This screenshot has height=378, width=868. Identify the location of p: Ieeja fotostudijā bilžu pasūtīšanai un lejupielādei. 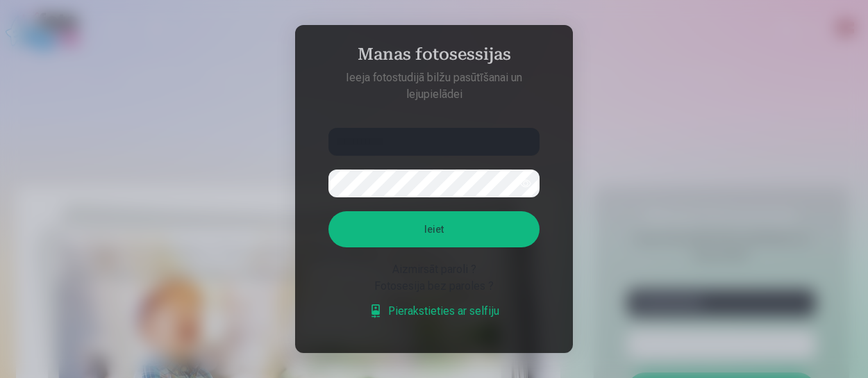
(434, 86).